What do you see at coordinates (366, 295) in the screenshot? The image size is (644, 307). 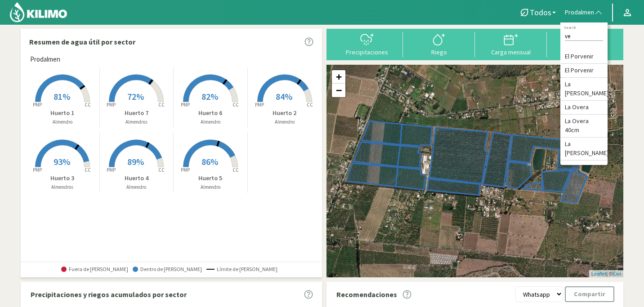 I see `p: Recomendaciones` at bounding box center [366, 295].